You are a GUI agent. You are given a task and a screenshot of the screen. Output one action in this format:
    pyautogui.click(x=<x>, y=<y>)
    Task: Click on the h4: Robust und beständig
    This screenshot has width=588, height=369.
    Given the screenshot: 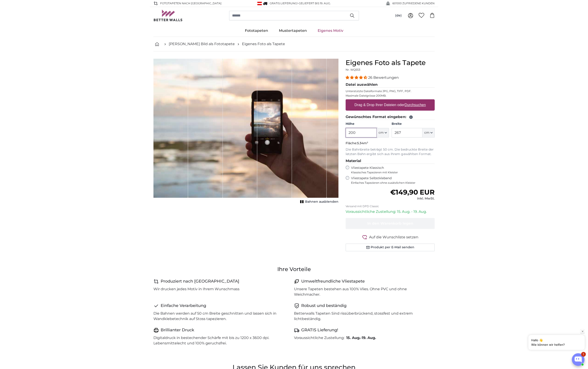 What is the action you would take?
    pyautogui.click(x=324, y=305)
    